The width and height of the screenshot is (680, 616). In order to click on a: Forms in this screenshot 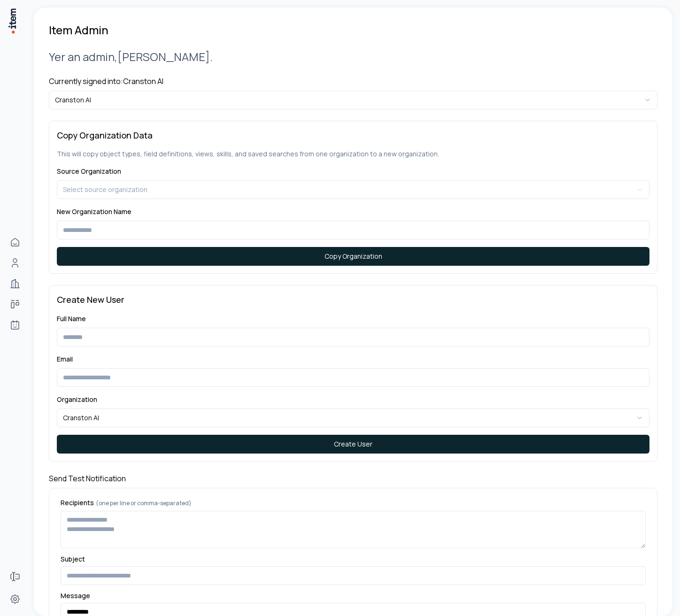, I will do `click(15, 576)`.